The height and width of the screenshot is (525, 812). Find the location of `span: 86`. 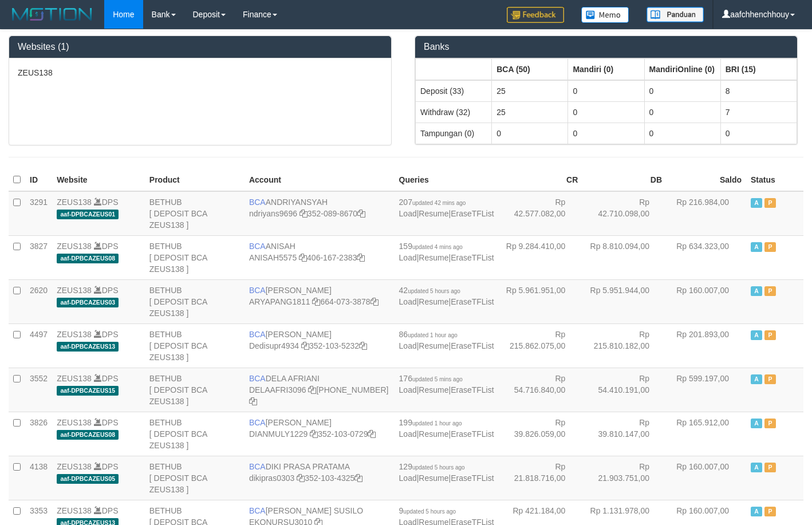

span: 86 is located at coordinates (429, 334).